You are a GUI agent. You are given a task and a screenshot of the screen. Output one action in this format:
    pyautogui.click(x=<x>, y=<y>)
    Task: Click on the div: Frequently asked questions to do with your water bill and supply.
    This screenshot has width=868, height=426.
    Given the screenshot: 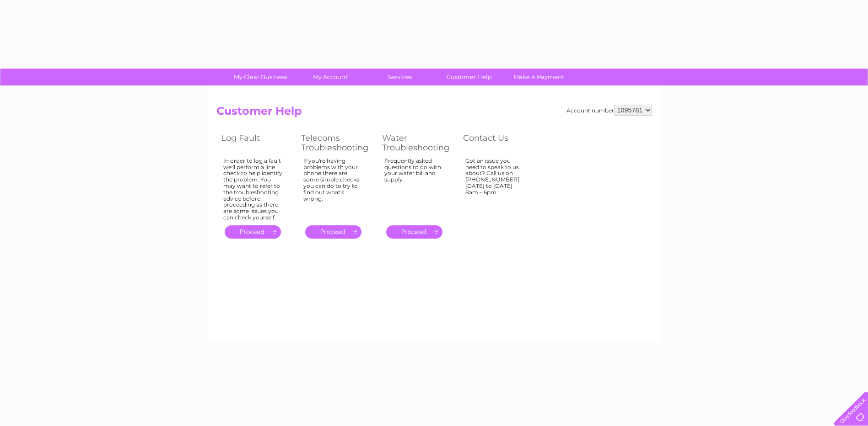 What is the action you would take?
    pyautogui.click(x=415, y=187)
    